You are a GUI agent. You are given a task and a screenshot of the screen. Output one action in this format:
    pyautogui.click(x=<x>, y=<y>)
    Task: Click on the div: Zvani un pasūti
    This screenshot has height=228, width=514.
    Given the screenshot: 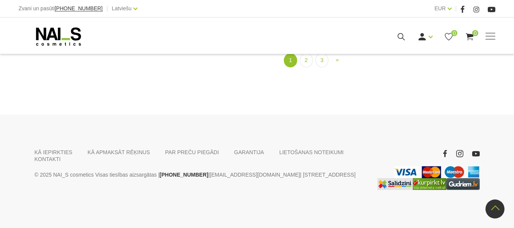 What is the action you would take?
    pyautogui.click(x=60, y=8)
    